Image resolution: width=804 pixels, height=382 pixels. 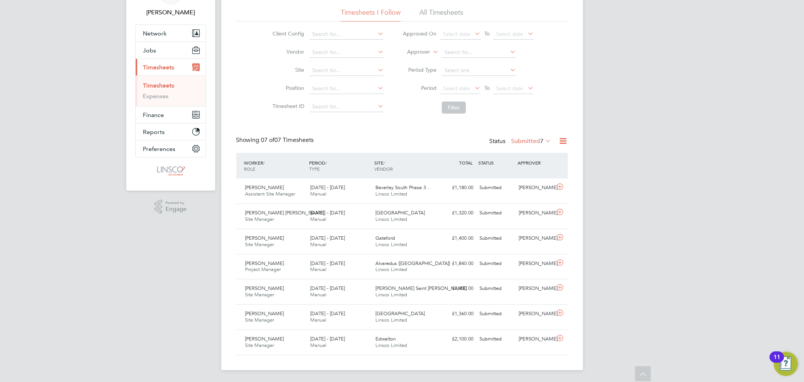 What do you see at coordinates (535, 162) in the screenshot?
I see `div: APPROVER` at bounding box center [535, 162].